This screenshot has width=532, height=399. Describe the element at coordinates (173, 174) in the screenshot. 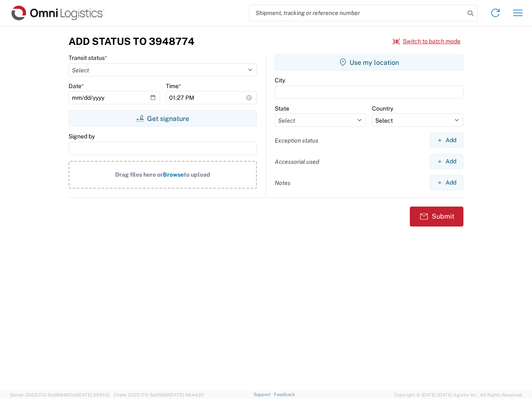

I see `span: Browse` at that location.